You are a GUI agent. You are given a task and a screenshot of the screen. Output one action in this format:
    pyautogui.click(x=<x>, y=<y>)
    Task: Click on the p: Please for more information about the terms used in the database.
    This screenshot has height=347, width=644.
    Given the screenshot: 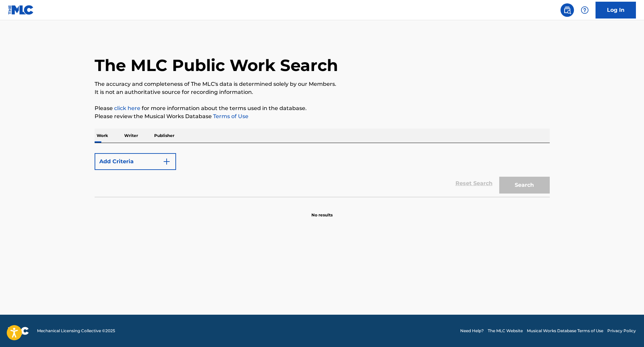 What is the action you would take?
    pyautogui.click(x=322, y=109)
    